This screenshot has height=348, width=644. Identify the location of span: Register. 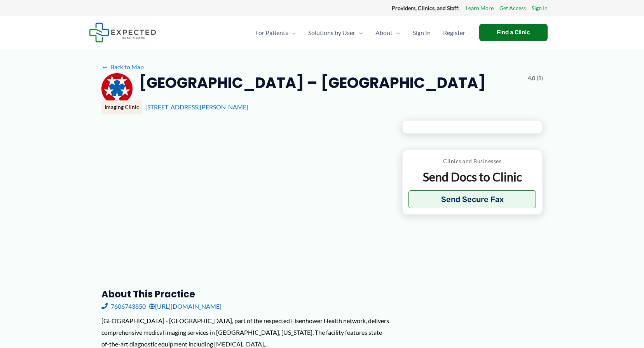
(454, 32).